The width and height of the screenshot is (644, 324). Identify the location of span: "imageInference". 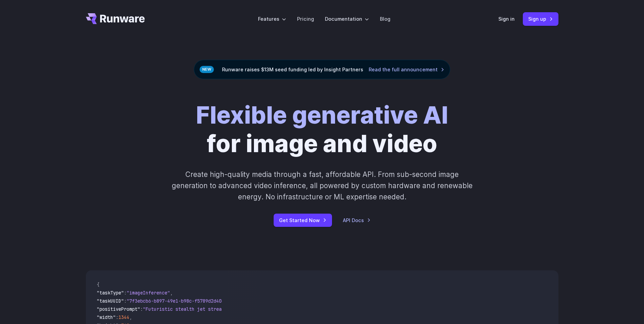
(148, 293).